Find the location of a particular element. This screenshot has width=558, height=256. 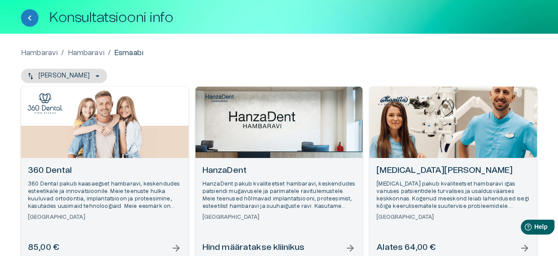

span: Help is located at coordinates (51, 10).